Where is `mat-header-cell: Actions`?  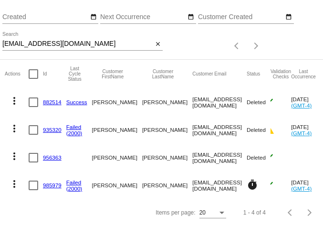 mat-header-cell: Actions is located at coordinates (17, 74).